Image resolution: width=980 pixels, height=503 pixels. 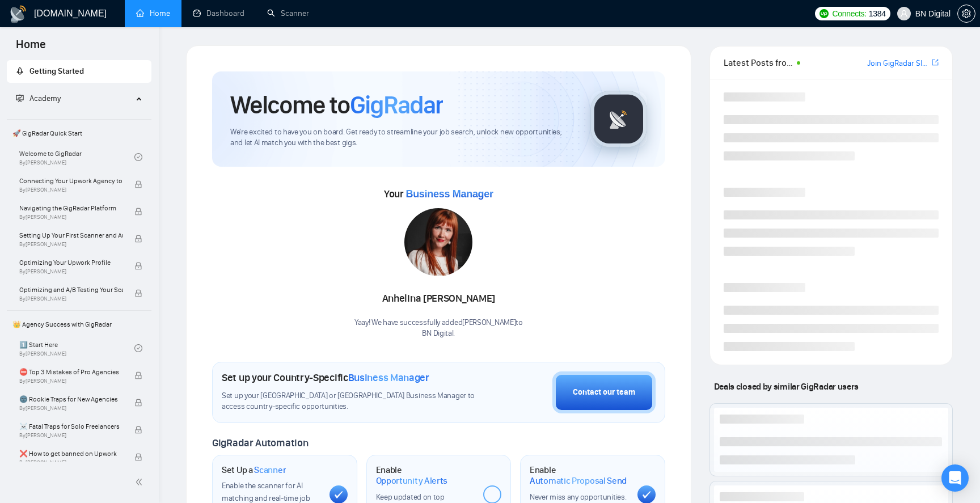 What do you see at coordinates (438, 194) in the screenshot?
I see `span: Your` at bounding box center [438, 194].